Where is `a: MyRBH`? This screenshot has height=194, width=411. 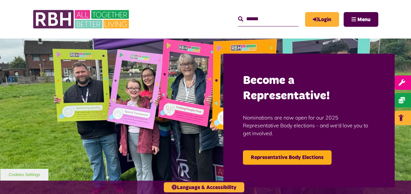
a: MyRBH is located at coordinates (322, 19).